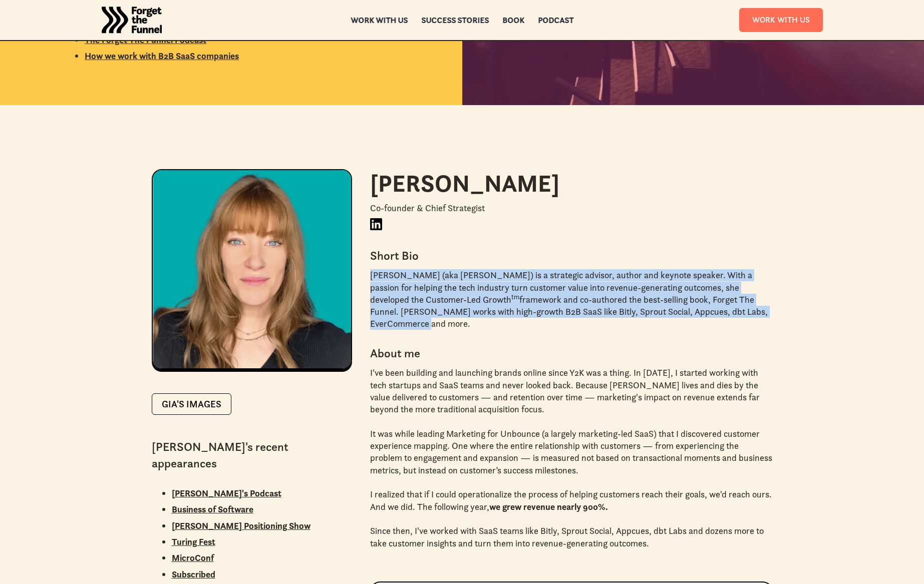 Image resolution: width=924 pixels, height=584 pixels. I want to click on p: I realized that if I could operationalize the process of helping customers reach their goals, we'..., so click(571, 501).